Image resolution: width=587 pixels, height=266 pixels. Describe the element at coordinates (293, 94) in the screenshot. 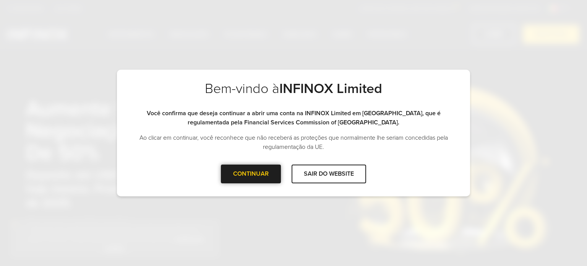

I see `h2: Bem-vindo à` at that location.